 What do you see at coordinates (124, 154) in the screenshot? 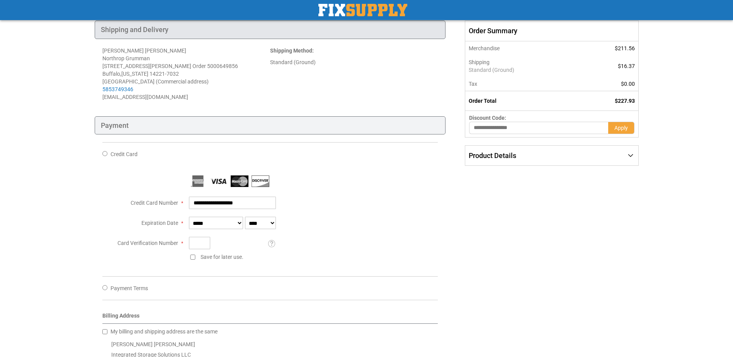
I see `span: Credit Card` at bounding box center [124, 154].